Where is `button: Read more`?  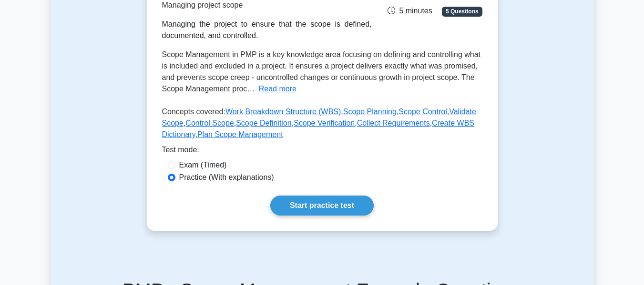 button: Read more is located at coordinates (278, 89).